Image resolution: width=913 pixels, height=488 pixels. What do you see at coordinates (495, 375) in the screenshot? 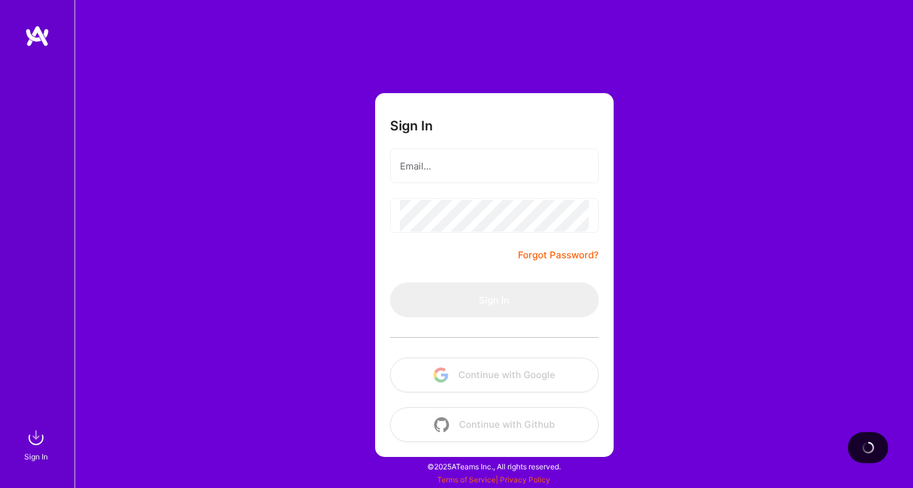
I see `button: Continue with Google` at bounding box center [495, 375].